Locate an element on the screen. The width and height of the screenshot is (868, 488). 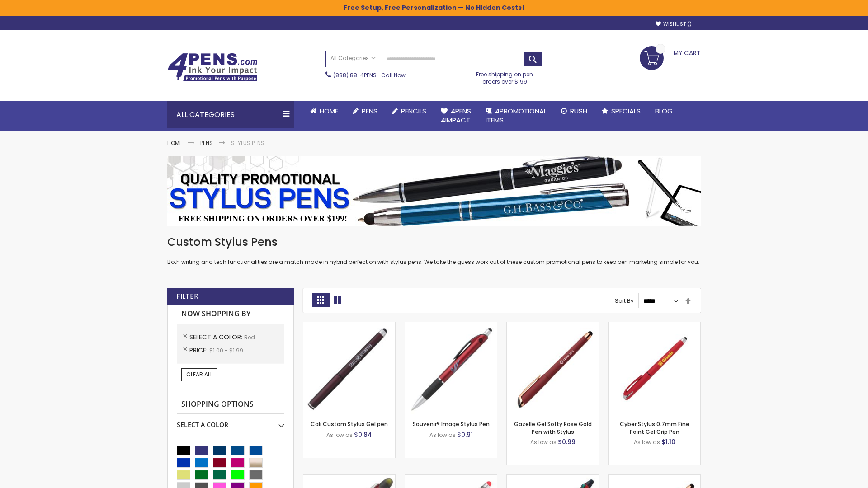
a: All Categories is located at coordinates (353, 58).